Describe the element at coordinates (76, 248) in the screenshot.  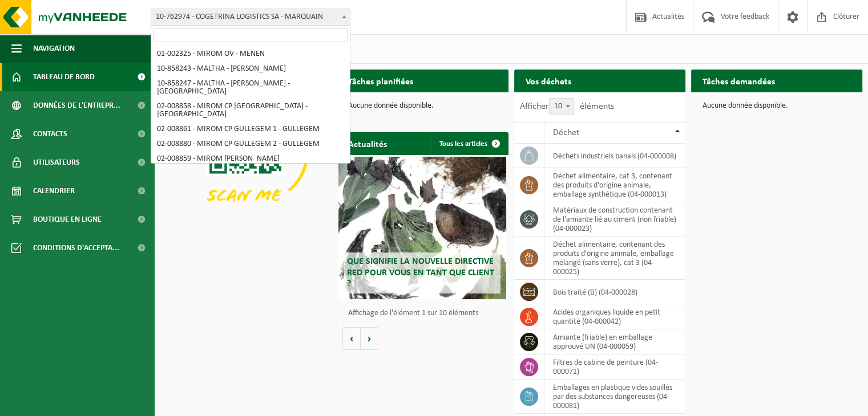
I see `span: Conditions d'accepta...` at that location.